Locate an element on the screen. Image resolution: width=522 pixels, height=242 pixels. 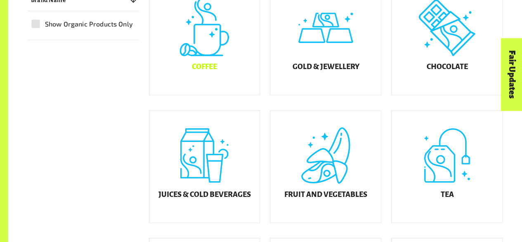
a: Tea is located at coordinates (447, 166).